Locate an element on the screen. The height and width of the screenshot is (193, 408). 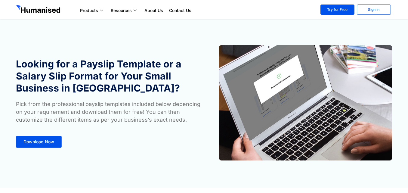
p: Pick from the professional payslip templates included below depending on your requirement and dow... is located at coordinates (108, 112).